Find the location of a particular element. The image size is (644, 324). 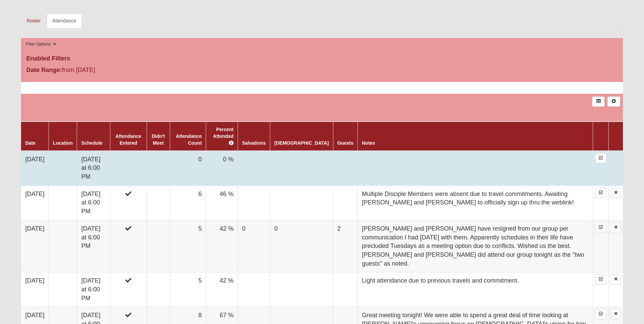

td: 46 % is located at coordinates (222, 203).